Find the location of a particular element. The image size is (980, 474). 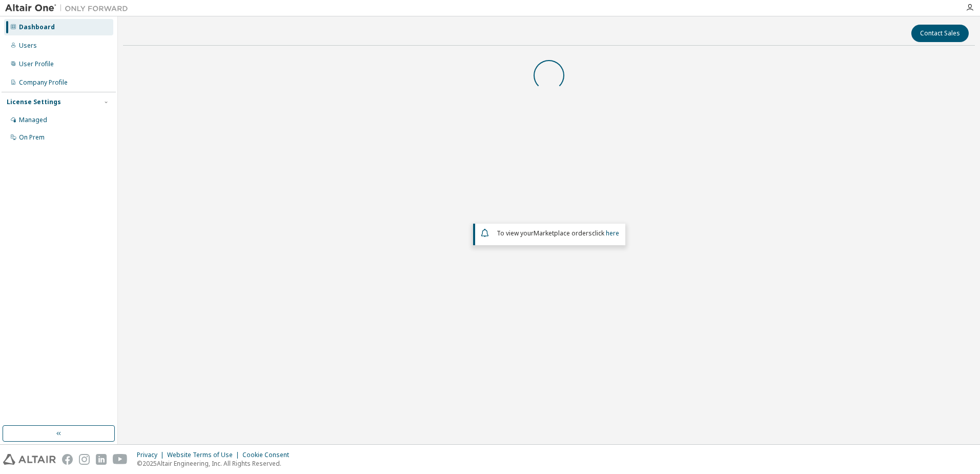

div: User Profile is located at coordinates (37, 64).